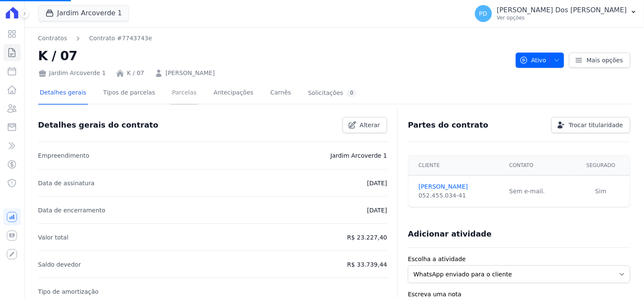 Image resolution: width=644 pixels, height=298 pixels. Describe the element at coordinates (448, 125) in the screenshot. I see `h3: Partes do contrato` at that location.